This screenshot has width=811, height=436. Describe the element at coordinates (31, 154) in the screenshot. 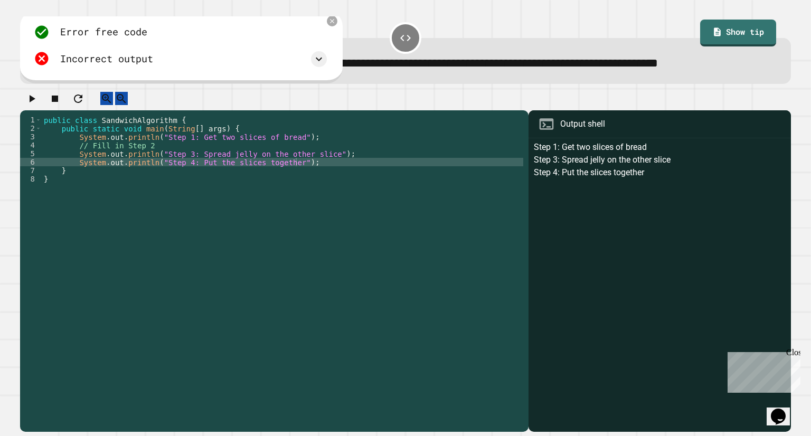

I see `div: 5` at that location.